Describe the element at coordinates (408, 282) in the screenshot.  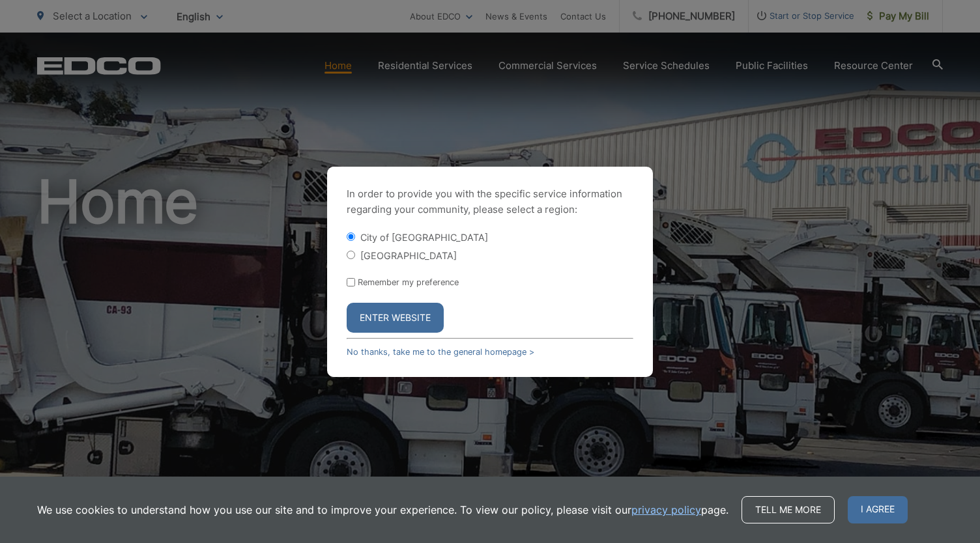
I see `label: Remember my preference` at that location.